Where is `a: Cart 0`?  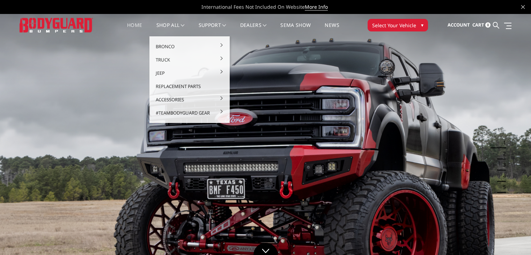 a: Cart 0 is located at coordinates (481, 25).